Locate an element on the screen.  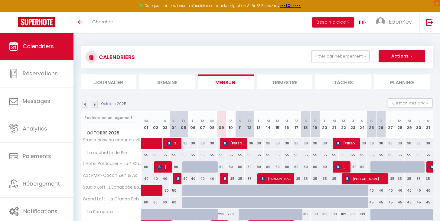
th: 15 is located at coordinates (278, 124).